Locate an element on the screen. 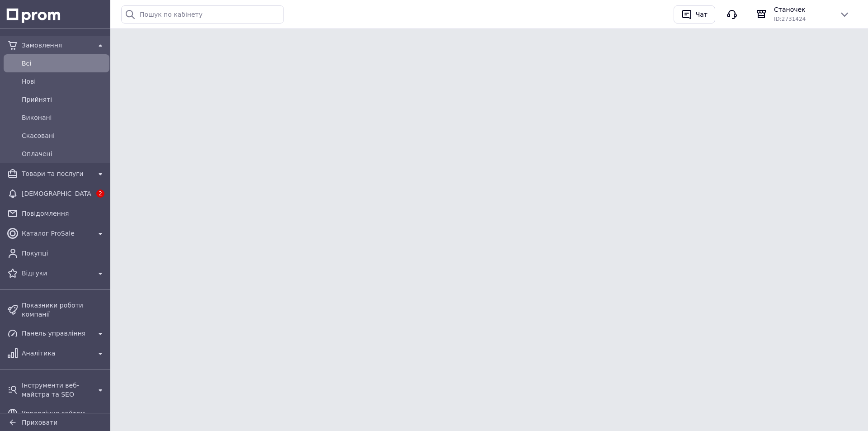  span: Покупці is located at coordinates (64, 253).